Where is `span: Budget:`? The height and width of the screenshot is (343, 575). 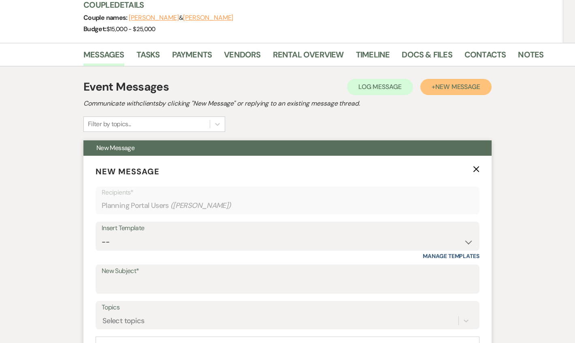
span: Budget: is located at coordinates (95, 29).